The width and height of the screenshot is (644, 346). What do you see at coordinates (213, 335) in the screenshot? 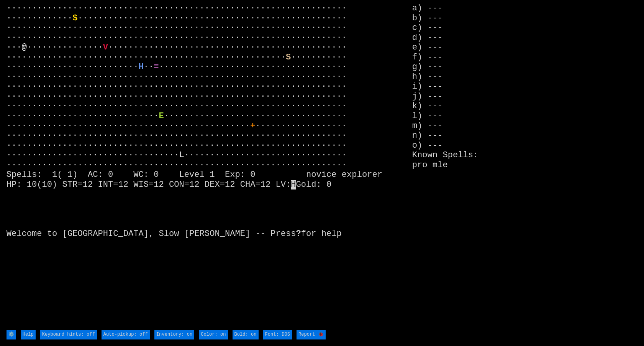
I see `input: Color: on` at bounding box center [213, 335].